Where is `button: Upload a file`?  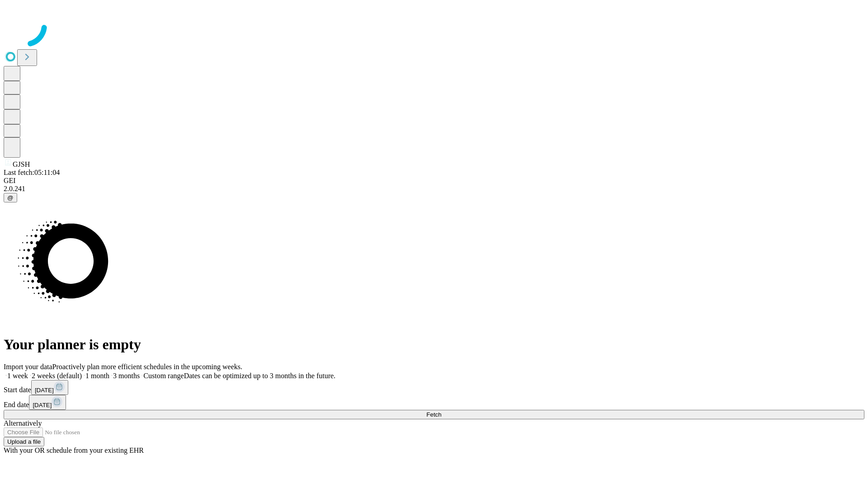
button: Upload a file is located at coordinates (24, 442).